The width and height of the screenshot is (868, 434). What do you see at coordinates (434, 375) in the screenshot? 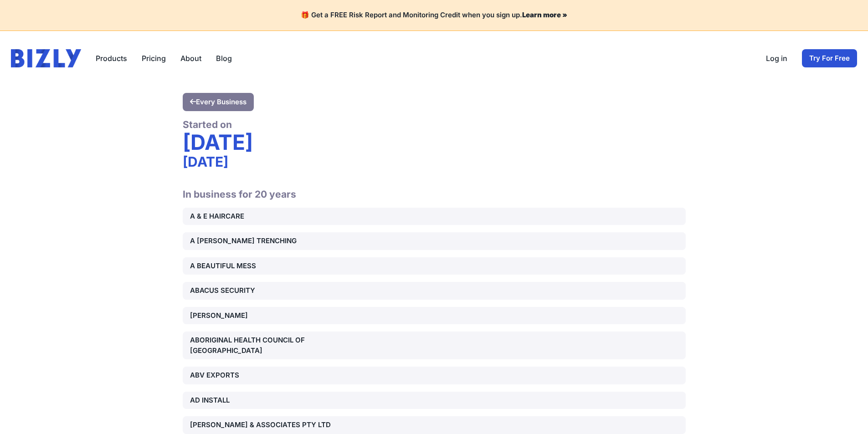
I see `a: ABV EXPORTS` at bounding box center [434, 375].